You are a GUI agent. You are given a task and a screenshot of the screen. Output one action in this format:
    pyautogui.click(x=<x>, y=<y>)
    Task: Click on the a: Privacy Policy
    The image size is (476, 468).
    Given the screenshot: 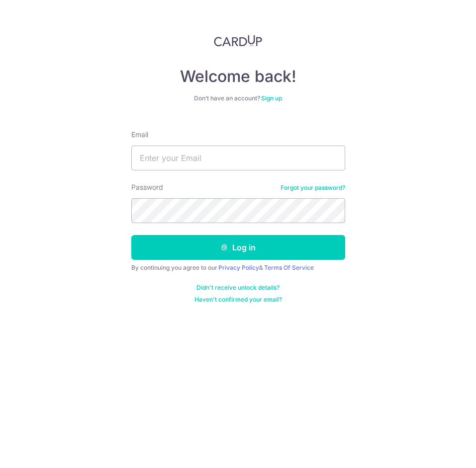 What is the action you would take?
    pyautogui.click(x=239, y=268)
    